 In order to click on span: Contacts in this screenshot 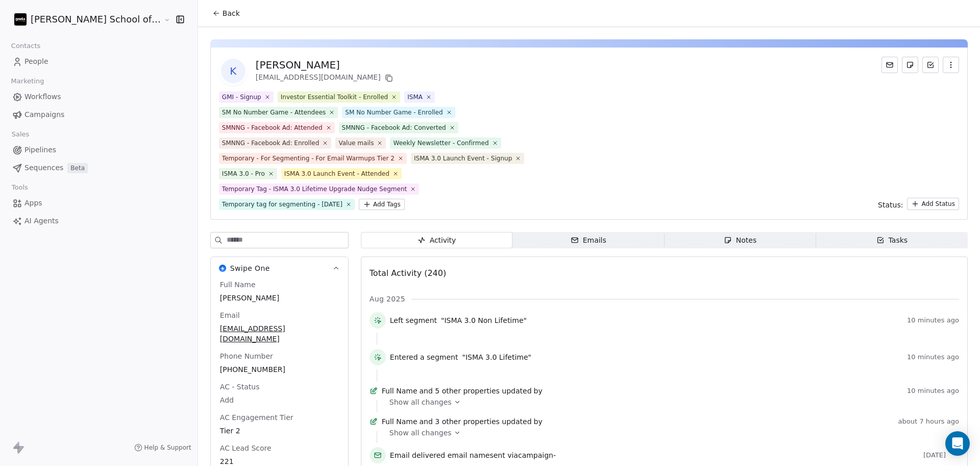, I will do `click(26, 46)`.